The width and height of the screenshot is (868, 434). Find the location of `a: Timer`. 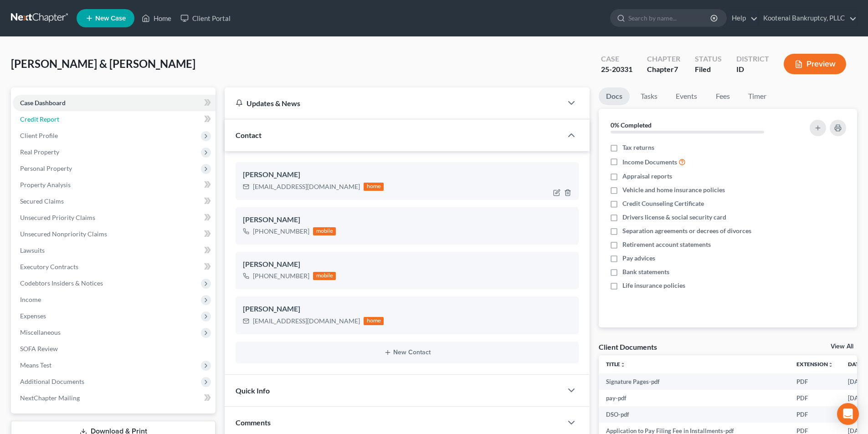

a: Timer is located at coordinates (758, 96).